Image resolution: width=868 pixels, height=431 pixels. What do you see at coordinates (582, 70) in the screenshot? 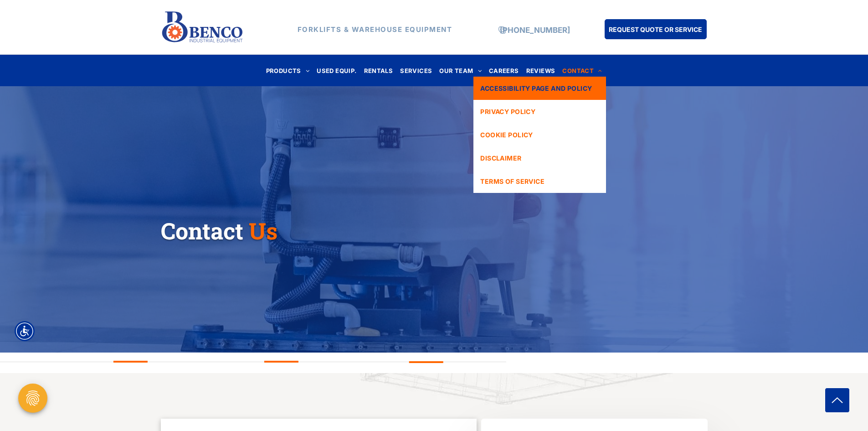
I see `span: CONTACT` at bounding box center [582, 70].